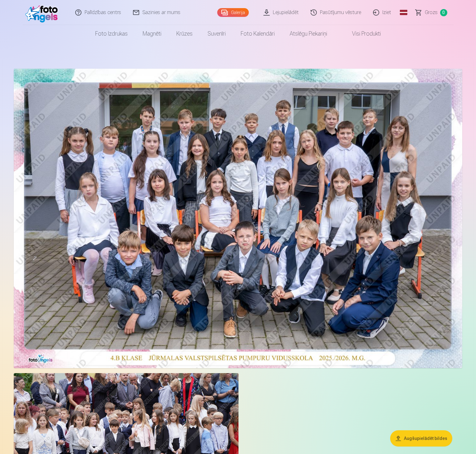 The height and width of the screenshot is (454, 476). I want to click on a: Foto kalendāri, so click(258, 34).